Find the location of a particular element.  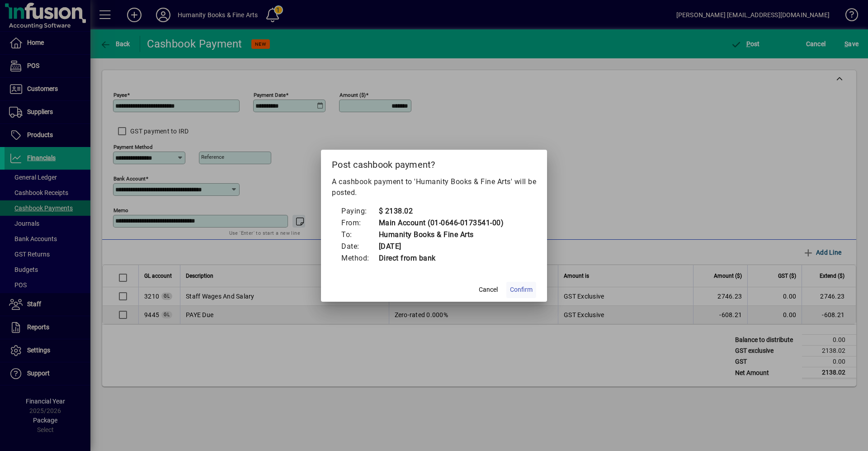

td: Main Account (01-0646-0173541-00) is located at coordinates (441, 223).